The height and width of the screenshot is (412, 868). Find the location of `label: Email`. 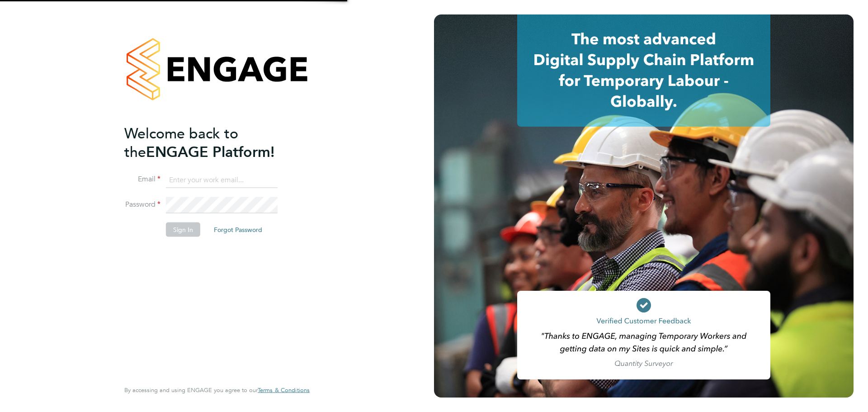

label: Email is located at coordinates (142, 179).